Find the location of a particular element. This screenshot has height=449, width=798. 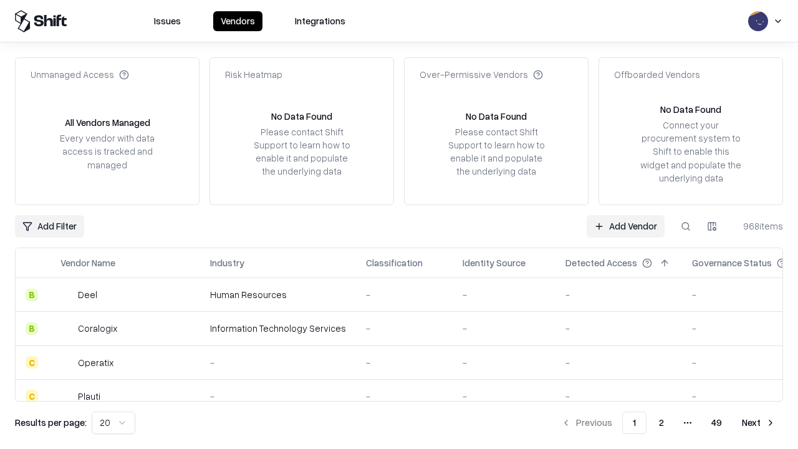

div: Information Technology Services is located at coordinates (278, 328).